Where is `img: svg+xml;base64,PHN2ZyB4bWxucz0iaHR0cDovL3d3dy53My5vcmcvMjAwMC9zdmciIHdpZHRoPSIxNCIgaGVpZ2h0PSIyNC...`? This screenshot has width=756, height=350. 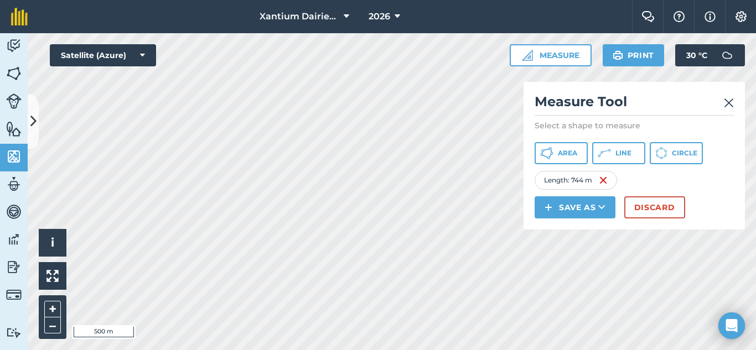 img: svg+xml;base64,PHN2ZyB4bWxucz0iaHR0cDovL3d3dy53My5vcmcvMjAwMC9zdmciIHdpZHRoPSIxNCIgaGVpZ2h0PSIyNC... is located at coordinates (548, 207).